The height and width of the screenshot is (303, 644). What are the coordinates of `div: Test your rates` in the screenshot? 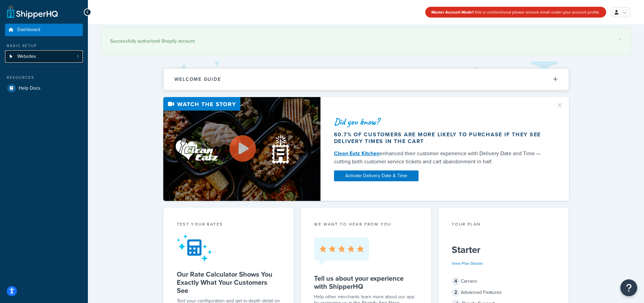 It's located at (229, 225).